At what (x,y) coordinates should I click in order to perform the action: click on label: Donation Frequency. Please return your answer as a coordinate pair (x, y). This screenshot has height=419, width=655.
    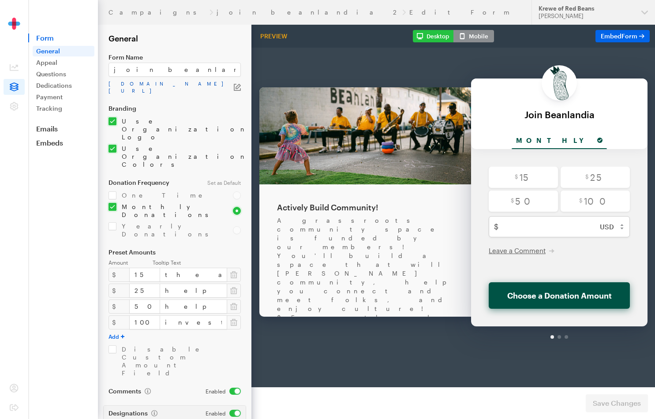
    Looking at the image, I should click on (153, 183).